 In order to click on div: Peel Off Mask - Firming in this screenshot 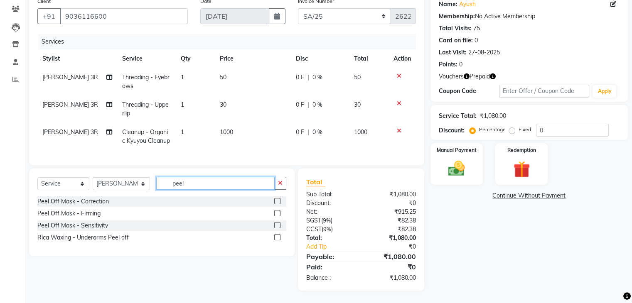, I will do `click(69, 213)`.